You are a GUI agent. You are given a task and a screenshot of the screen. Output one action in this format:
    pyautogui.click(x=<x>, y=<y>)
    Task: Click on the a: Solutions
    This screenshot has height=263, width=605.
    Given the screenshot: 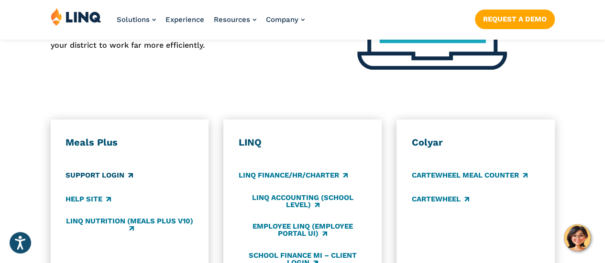 What is the action you would take?
    pyautogui.click(x=136, y=20)
    